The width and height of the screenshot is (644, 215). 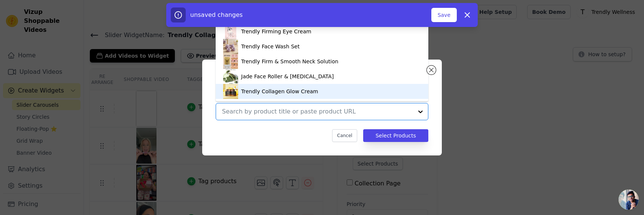 What do you see at coordinates (431, 70) in the screenshot?
I see `button: Close modal` at bounding box center [431, 70].